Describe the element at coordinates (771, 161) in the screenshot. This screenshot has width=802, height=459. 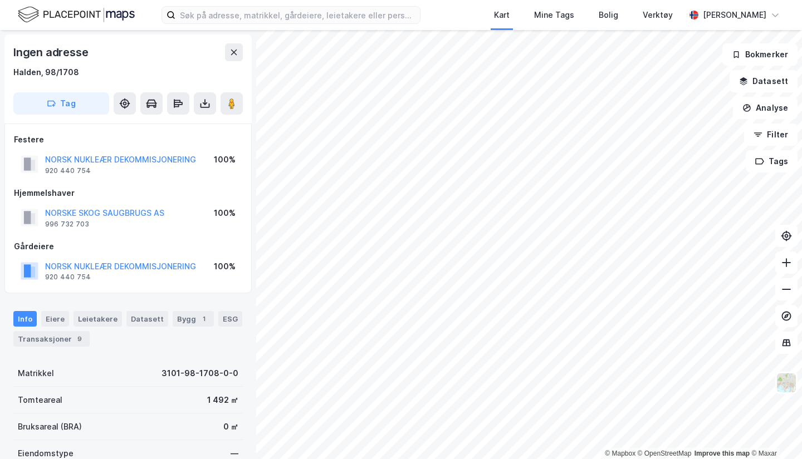
I see `button: Tags` at that location.